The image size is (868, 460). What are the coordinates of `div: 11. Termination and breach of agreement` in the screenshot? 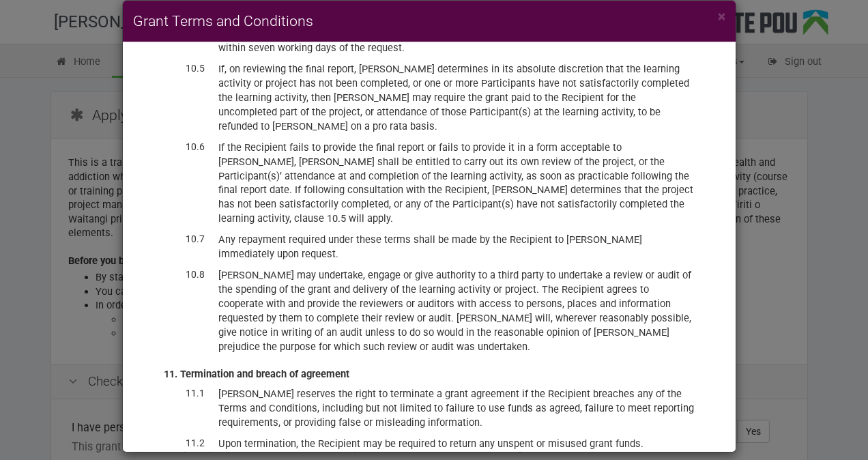 It's located at (429, 374).